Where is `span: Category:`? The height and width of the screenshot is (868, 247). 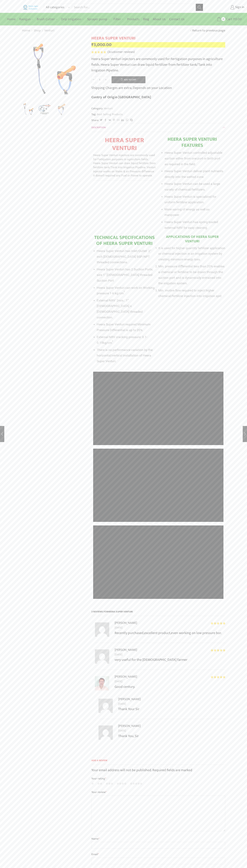
span: Category: is located at coordinates (102, 108).